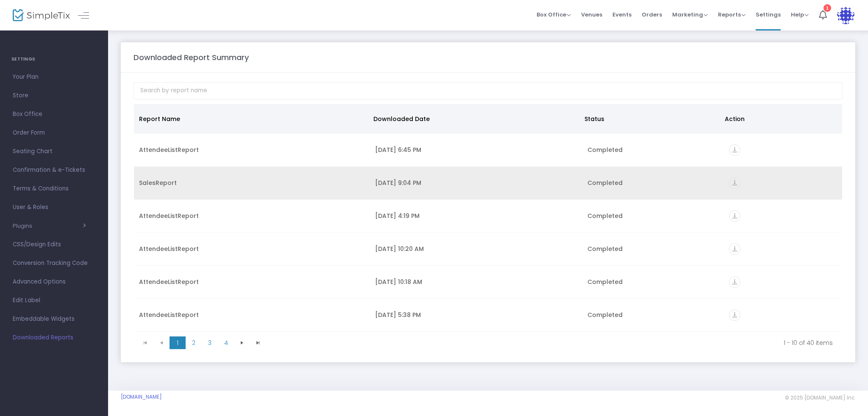 This screenshot has width=868, height=416. I want to click on span: User & Roles, so click(54, 208).